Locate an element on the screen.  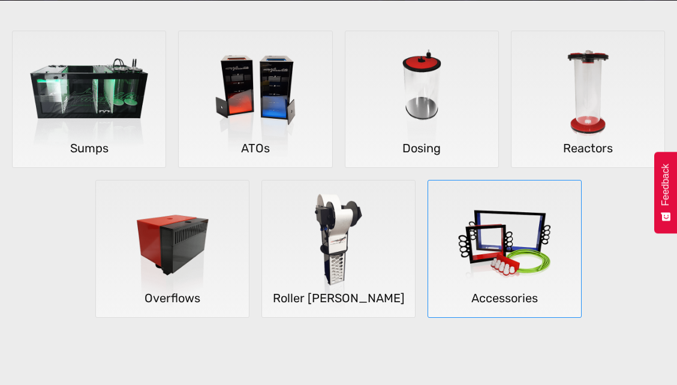
h5: Overflows is located at coordinates (172, 298).